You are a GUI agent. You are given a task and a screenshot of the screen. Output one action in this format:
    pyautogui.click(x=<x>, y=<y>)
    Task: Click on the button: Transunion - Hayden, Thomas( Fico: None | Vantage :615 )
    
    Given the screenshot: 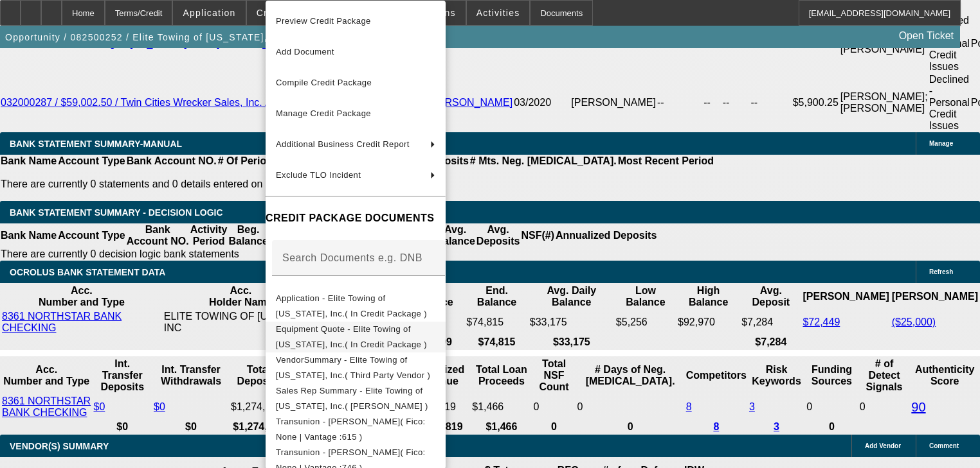 What is the action you would take?
    pyautogui.click(x=355, y=430)
    